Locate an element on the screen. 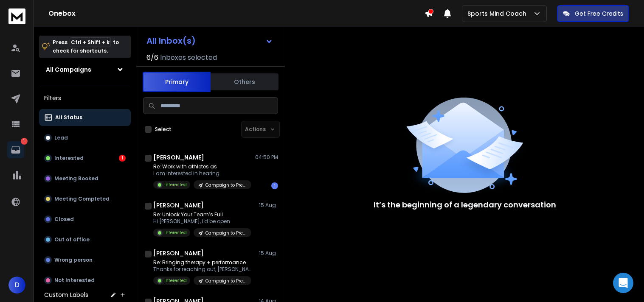 This screenshot has height=302, width=644. h1: All Inbox(s) is located at coordinates (171, 41).